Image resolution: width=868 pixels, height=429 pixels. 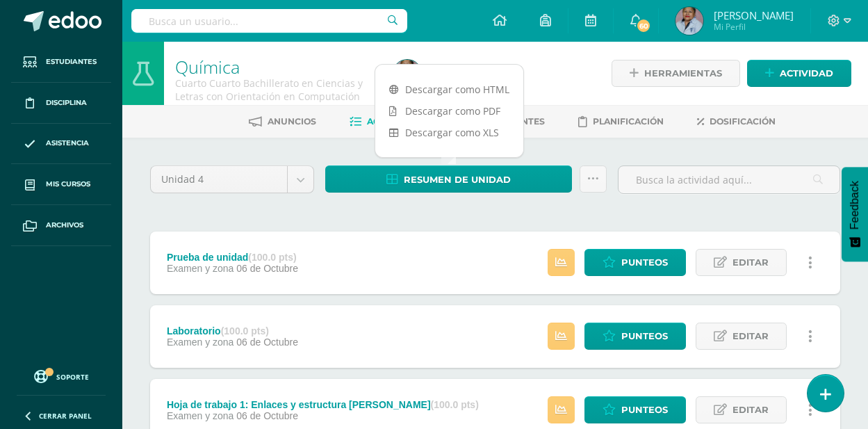 I want to click on span: Archivos, so click(x=65, y=225).